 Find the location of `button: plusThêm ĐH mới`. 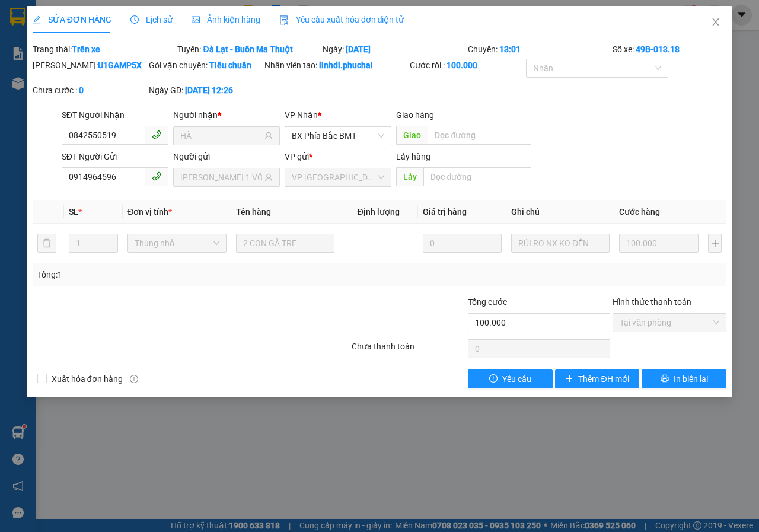

button: plusThêm ĐH mới is located at coordinates (598, 379).